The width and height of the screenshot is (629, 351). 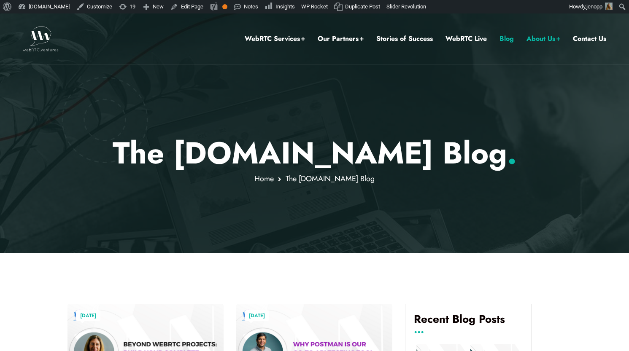 I want to click on a: Stories of Success, so click(x=404, y=39).